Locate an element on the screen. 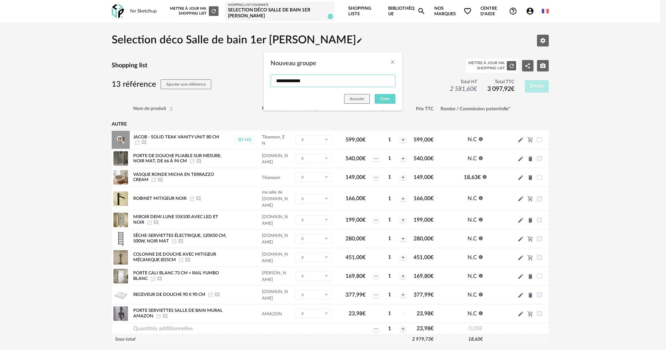  div: Nouveau groupe is located at coordinates (333, 82).